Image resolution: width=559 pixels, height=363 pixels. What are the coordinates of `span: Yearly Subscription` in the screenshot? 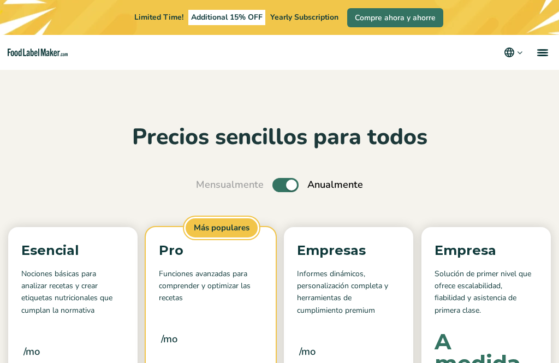 It's located at (304, 17).